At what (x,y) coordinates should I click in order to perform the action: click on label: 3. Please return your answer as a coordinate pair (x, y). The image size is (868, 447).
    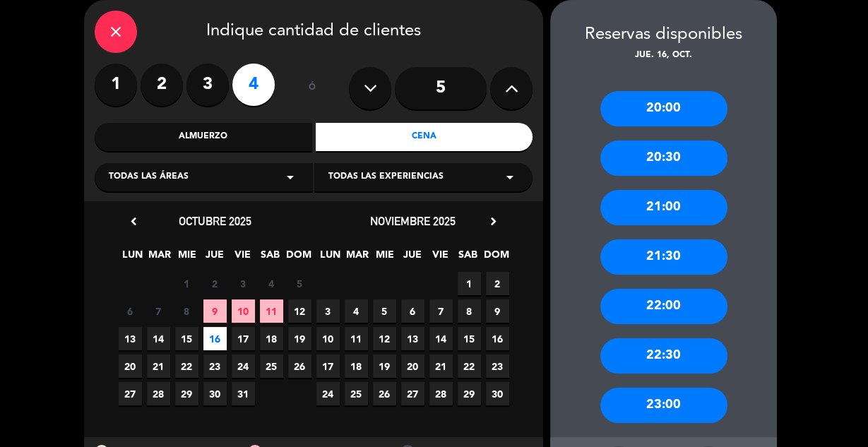
    Looking at the image, I should click on (208, 84).